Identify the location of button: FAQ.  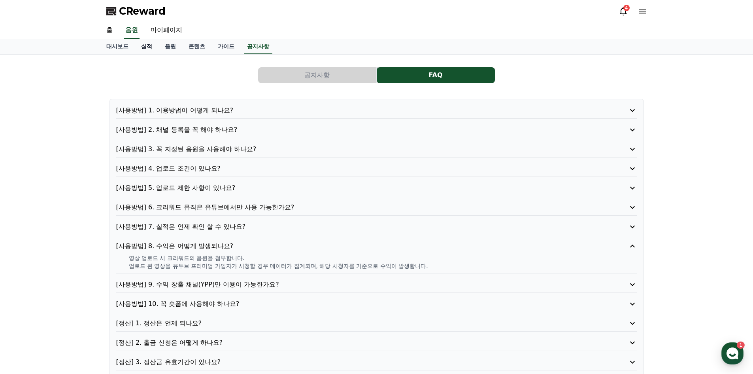
(436, 75).